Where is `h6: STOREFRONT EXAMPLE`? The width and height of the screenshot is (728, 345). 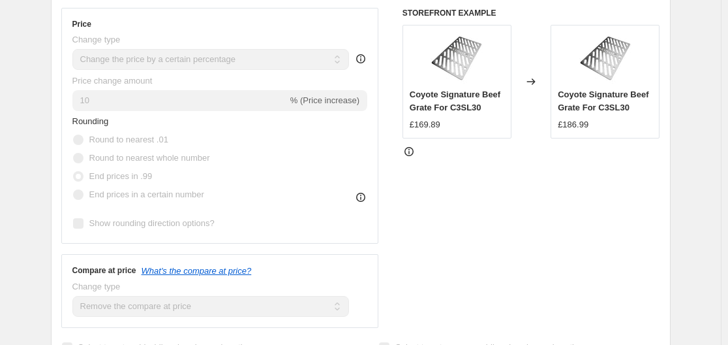
h6: STOREFRONT EXAMPLE is located at coordinates (531, 13).